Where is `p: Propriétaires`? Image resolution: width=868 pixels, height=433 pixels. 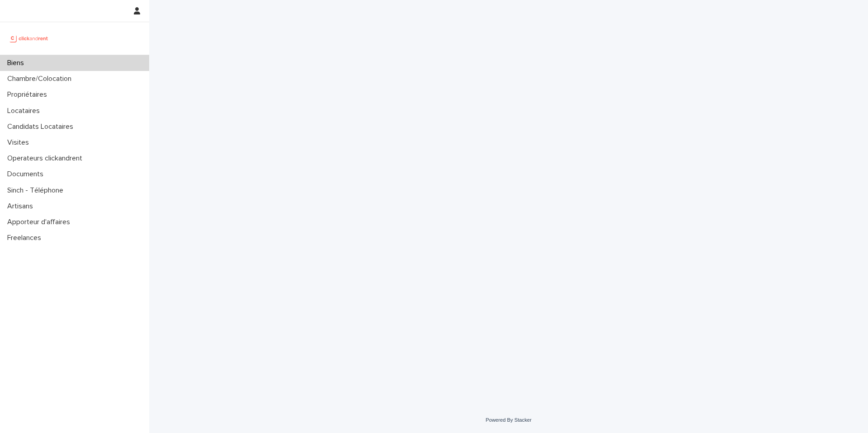 p: Propriétaires is located at coordinates (29, 95).